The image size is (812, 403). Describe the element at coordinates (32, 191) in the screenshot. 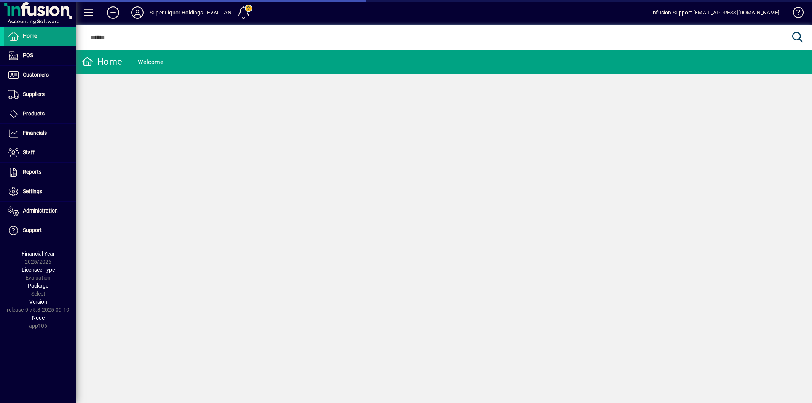

I see `span: Settings` at that location.